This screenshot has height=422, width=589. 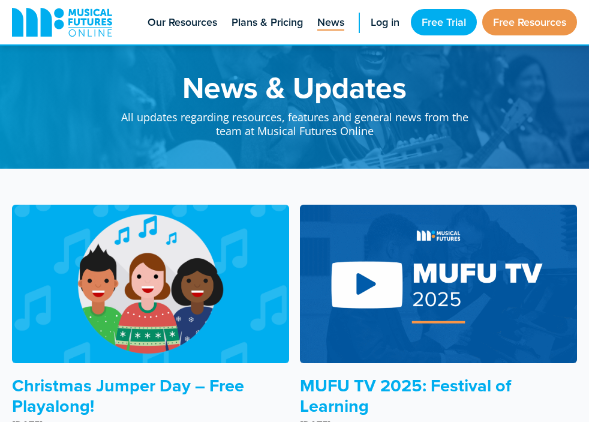 What do you see at coordinates (331, 22) in the screenshot?
I see `span: News` at bounding box center [331, 22].